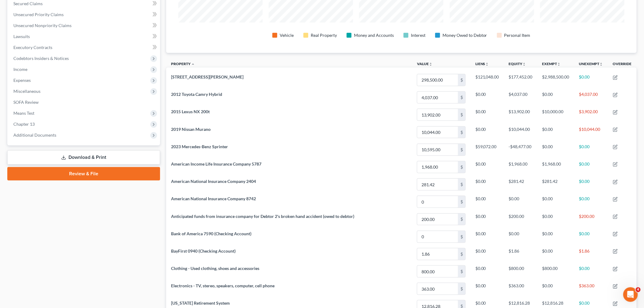  What do you see at coordinates (196, 94) in the screenshot?
I see `span: 2012 Toyota Camry Hybrid` at bounding box center [196, 94].